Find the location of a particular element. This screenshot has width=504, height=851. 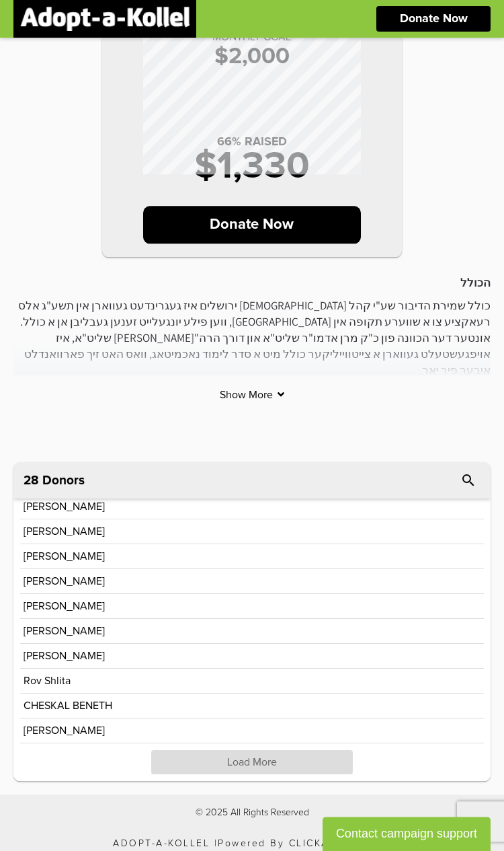

span: 28 is located at coordinates (31, 480).